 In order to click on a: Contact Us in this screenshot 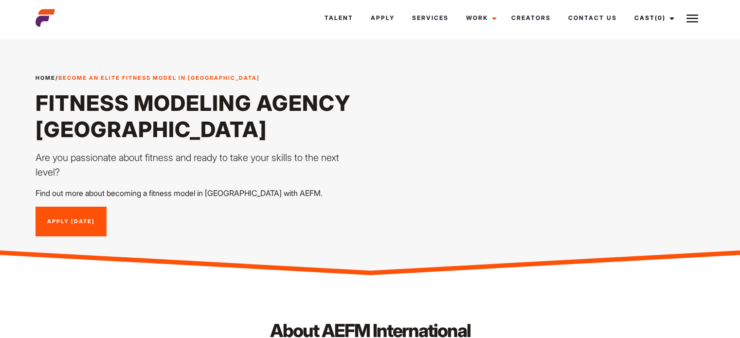, I will do `click(592, 18)`.